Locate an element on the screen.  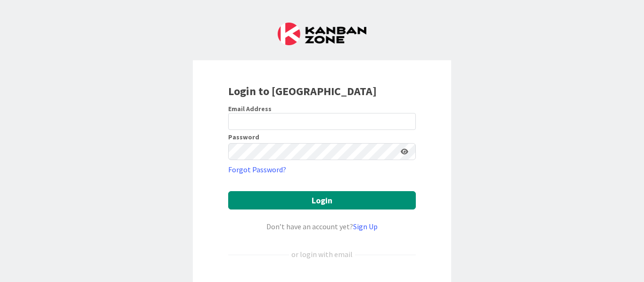
a: Sign Up is located at coordinates (365, 226).